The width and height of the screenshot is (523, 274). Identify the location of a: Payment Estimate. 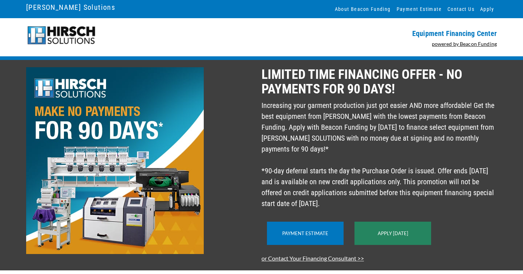
(305, 233).